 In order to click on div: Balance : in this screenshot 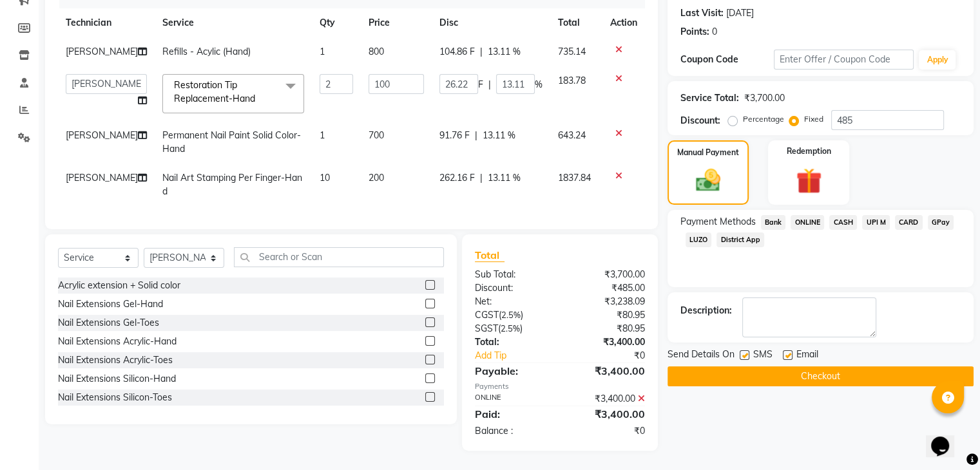, I will do `click(512, 430)`.